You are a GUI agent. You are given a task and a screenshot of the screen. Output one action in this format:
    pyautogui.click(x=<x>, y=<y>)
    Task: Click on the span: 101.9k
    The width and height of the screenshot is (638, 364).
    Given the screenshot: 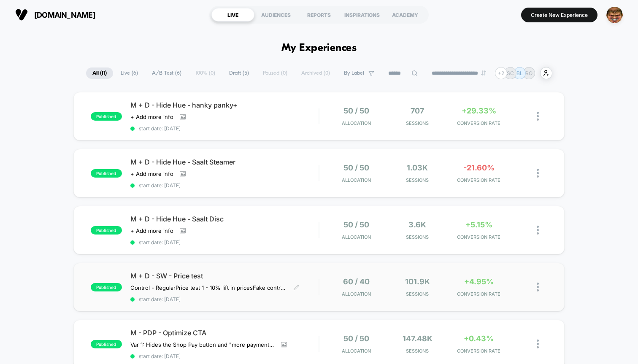 What is the action you would take?
    pyautogui.click(x=418, y=282)
    